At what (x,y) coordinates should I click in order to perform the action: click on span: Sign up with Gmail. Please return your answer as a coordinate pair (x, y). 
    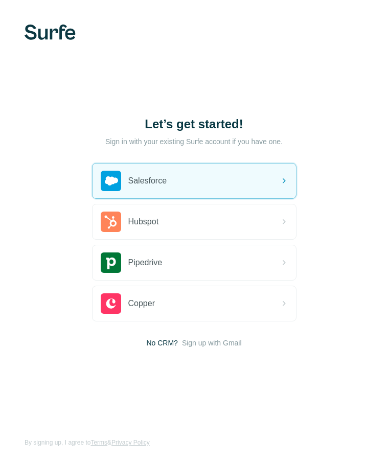
    Looking at the image, I should click on (211, 343).